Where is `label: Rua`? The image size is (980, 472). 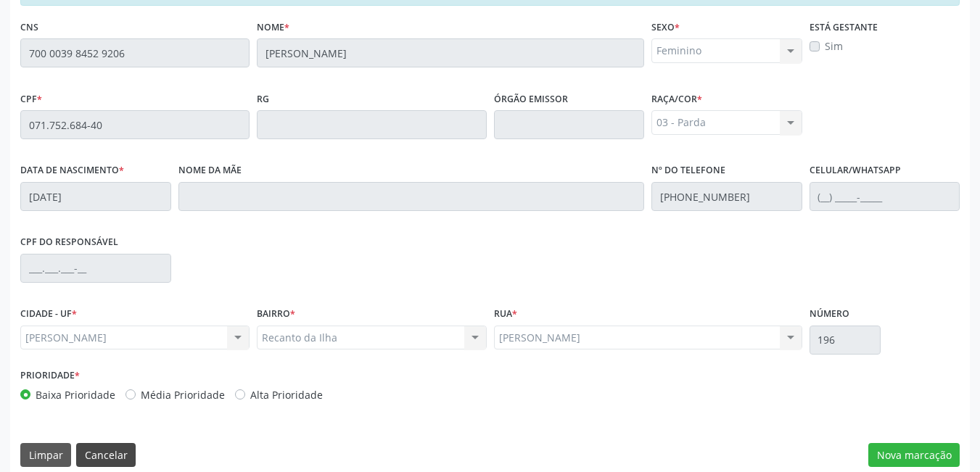
label: Rua is located at coordinates (506, 314).